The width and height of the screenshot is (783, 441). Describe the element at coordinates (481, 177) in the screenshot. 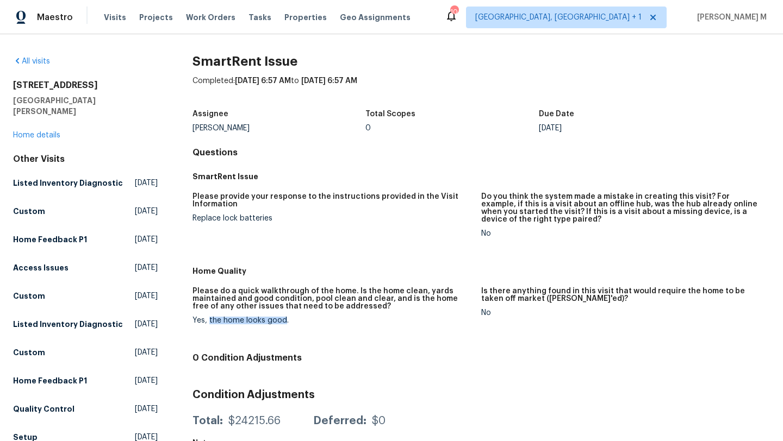

I see `h5: SmartRent Issue` at that location.